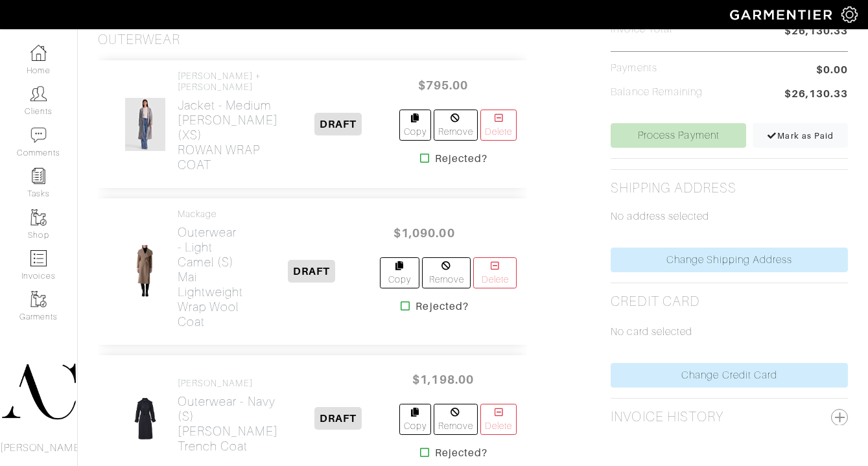 The image size is (868, 466). I want to click on span: $795.00, so click(443, 85).